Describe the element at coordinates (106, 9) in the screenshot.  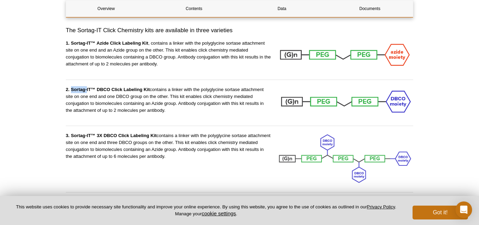
I see `a: Overview` at that location.